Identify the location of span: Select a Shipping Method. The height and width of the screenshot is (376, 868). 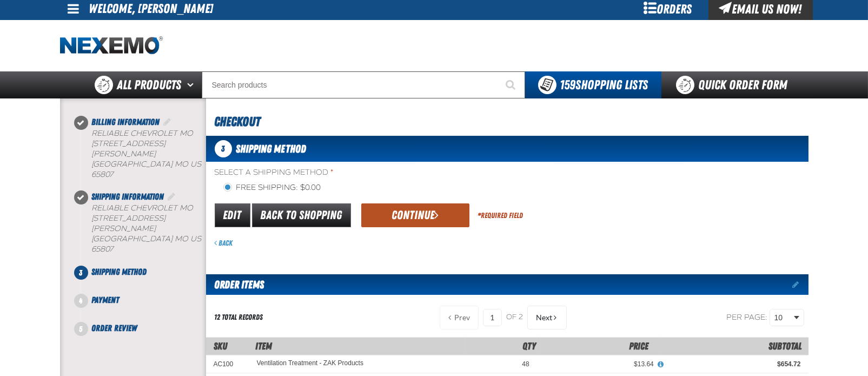
(511, 172).